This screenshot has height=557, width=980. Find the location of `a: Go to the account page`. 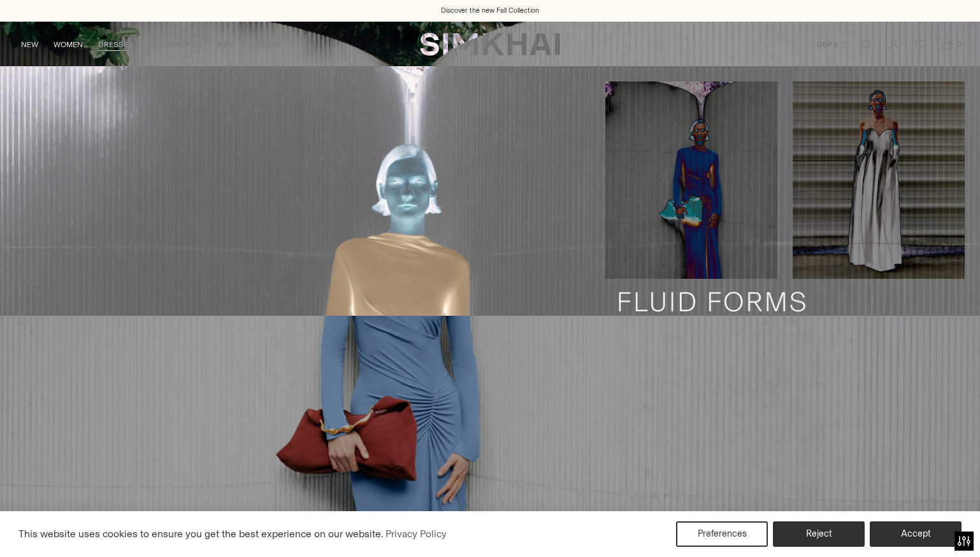

a: Go to the account page is located at coordinates (894, 44).